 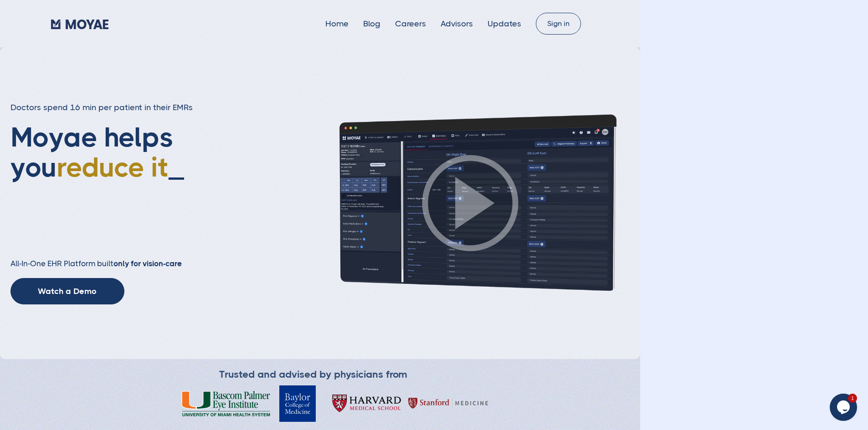 I want to click on h1: Moyae helps you, so click(x=131, y=182).